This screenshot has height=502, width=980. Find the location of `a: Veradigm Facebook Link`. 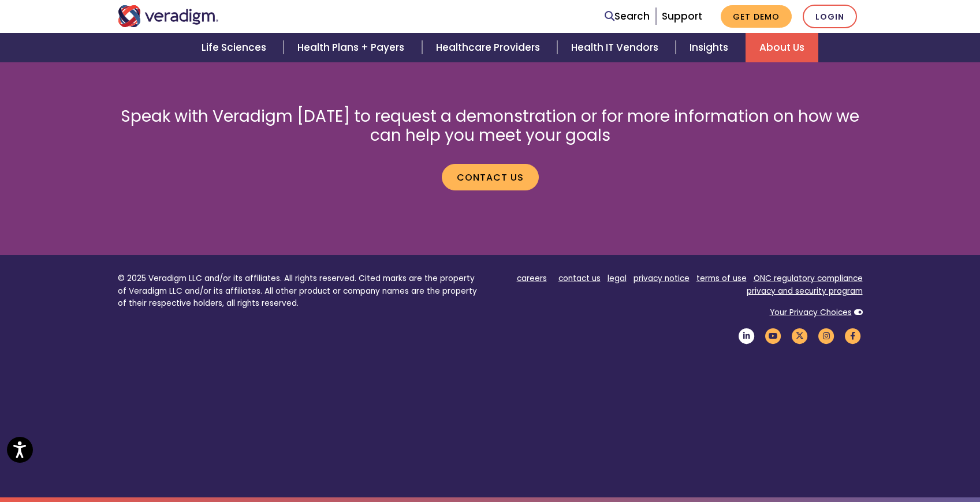

a: Veradigm Facebook Link is located at coordinates (853, 336).